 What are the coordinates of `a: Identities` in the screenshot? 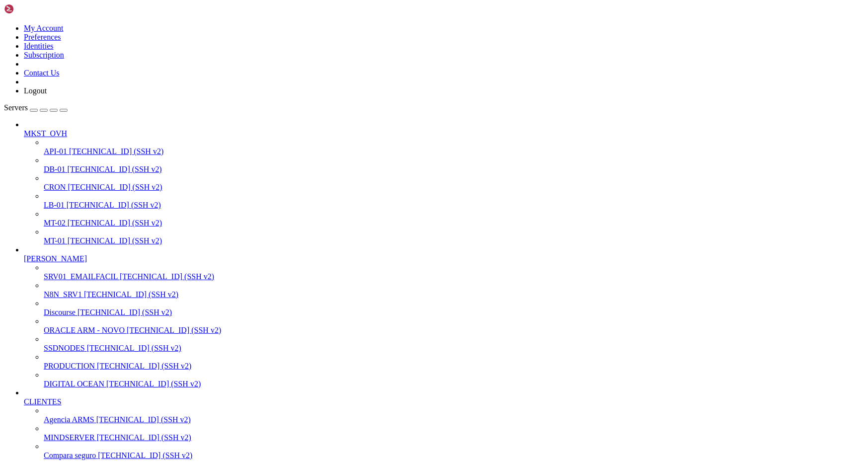 It's located at (39, 46).